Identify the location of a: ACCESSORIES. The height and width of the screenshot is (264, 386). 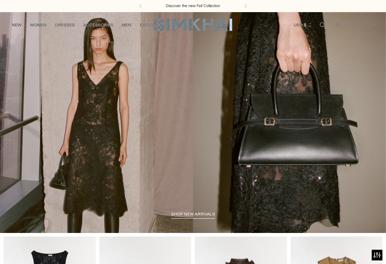
(98, 25).